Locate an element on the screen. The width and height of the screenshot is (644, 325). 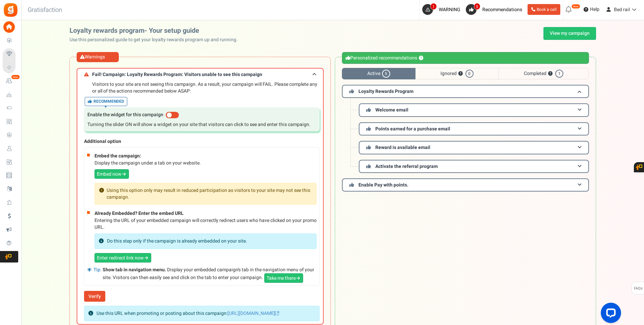
a: Help is located at coordinates (592, 9).